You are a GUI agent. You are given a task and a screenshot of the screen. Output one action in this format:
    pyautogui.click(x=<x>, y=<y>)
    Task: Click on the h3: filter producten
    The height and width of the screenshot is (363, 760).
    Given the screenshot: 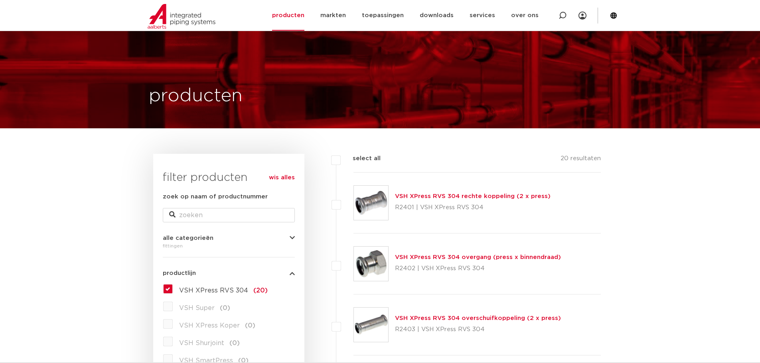 What is the action you would take?
    pyautogui.click(x=229, y=178)
    